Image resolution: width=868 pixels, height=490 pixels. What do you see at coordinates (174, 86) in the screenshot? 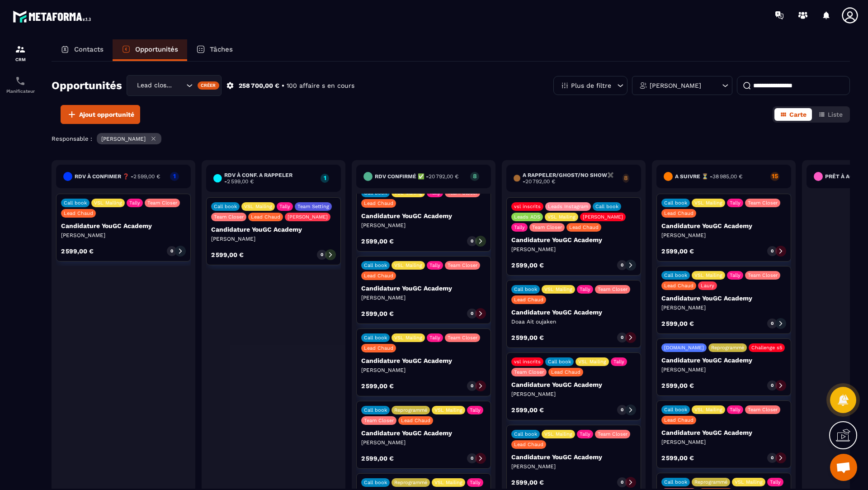
I see `div: Search for option` at bounding box center [174, 86].